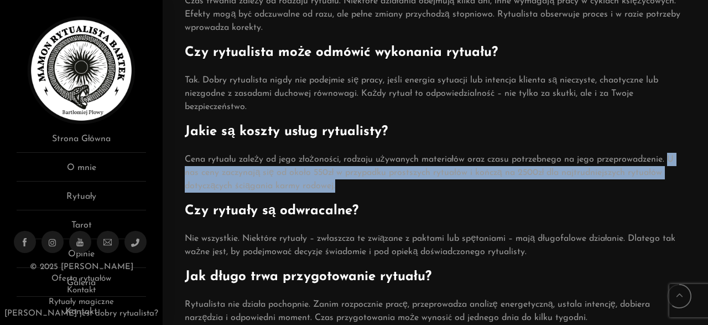  What do you see at coordinates (81, 70) in the screenshot?
I see `img: Rytualista Bartek` at bounding box center [81, 70].